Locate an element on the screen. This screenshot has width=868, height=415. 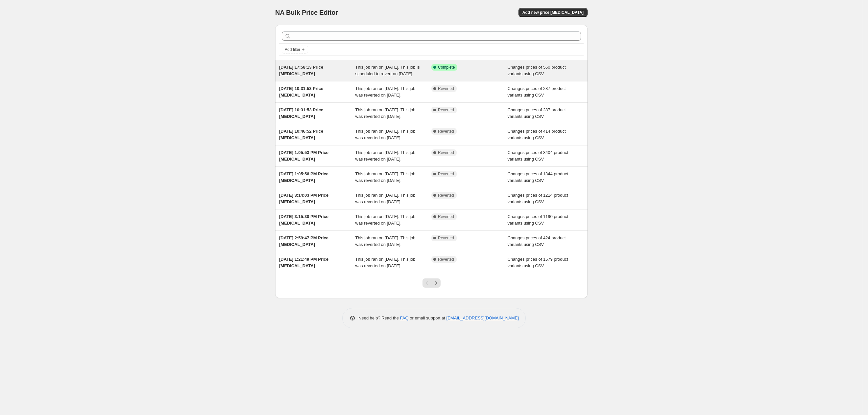
span: Changes prices of 1214 product variants using CSV is located at coordinates (538, 198).